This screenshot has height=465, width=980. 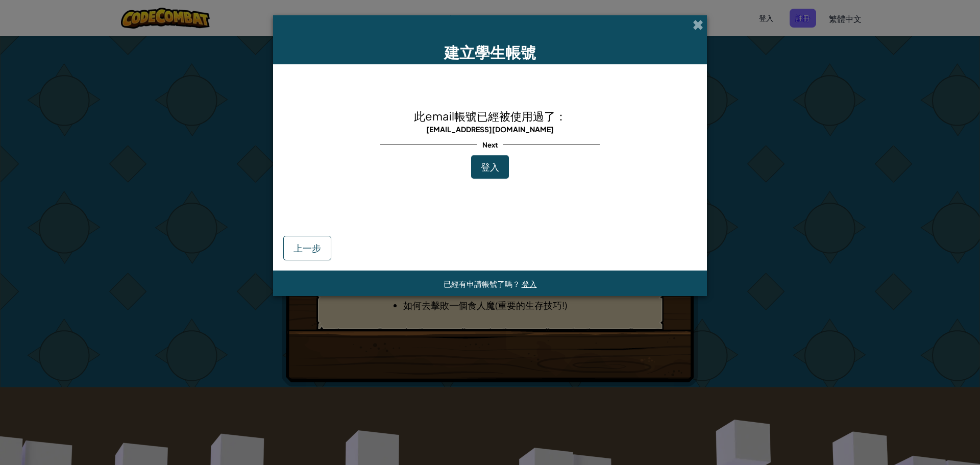 I want to click on span: 此email帳號已經被使用過了：, so click(x=490, y=116).